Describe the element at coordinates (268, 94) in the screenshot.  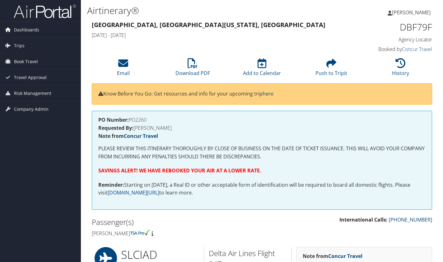
I see `a: here` at that location.